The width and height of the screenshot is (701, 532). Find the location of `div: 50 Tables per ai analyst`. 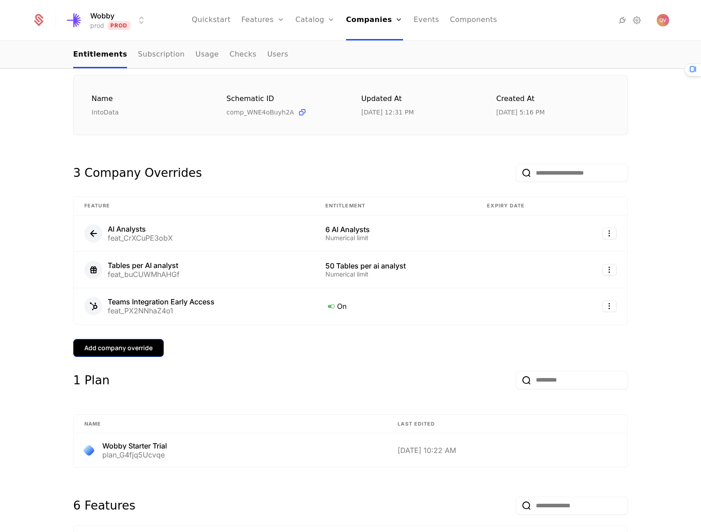

div: 50 Tables per ai analyst is located at coordinates (396, 266).